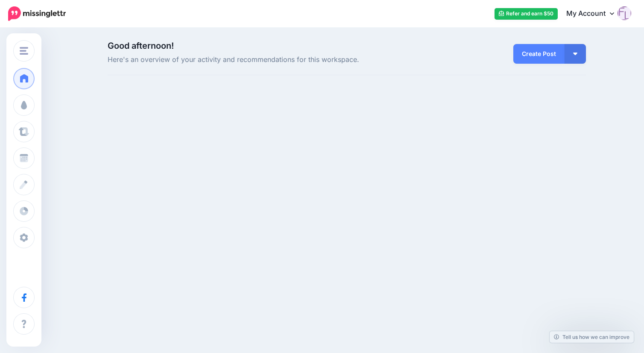 This screenshot has width=644, height=353. Describe the element at coordinates (526, 14) in the screenshot. I see `a: Refer and earn $50` at that location.